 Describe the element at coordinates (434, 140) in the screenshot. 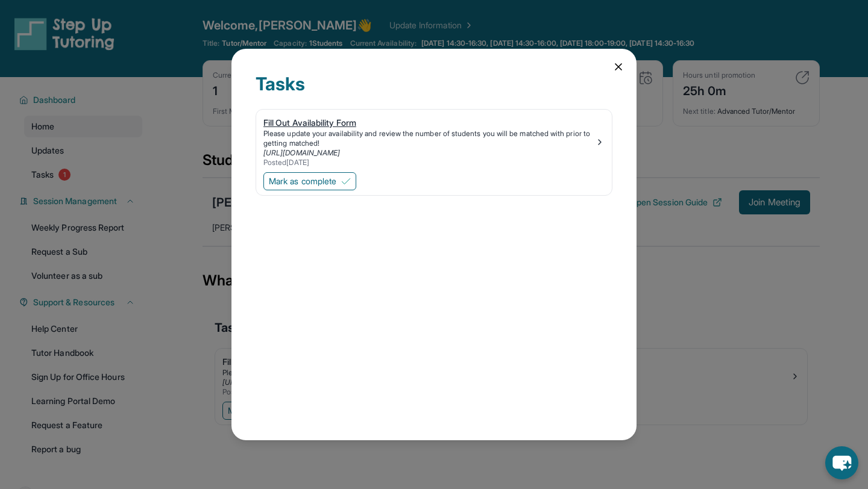

I see `a: Fill Out Availability FormPlease update your availability and review the number of students you w...` at that location.